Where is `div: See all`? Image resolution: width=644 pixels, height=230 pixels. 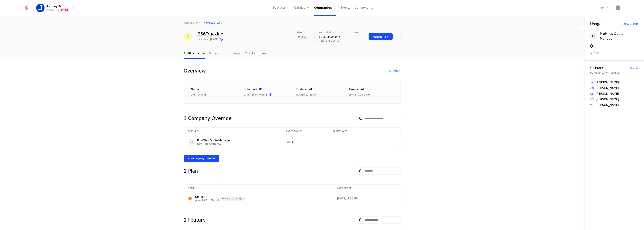 div: See all is located at coordinates (634, 68).